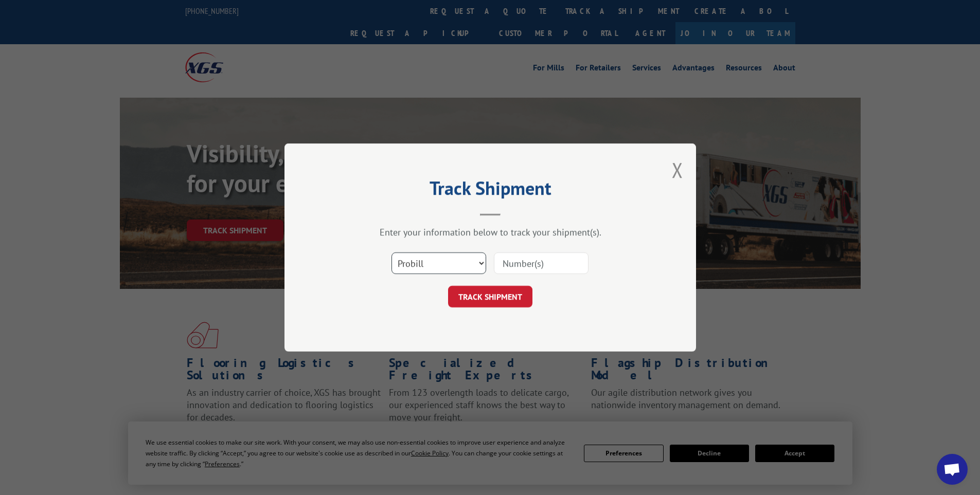  Describe the element at coordinates (541, 264) in the screenshot. I see `input: Number(s)` at that location.